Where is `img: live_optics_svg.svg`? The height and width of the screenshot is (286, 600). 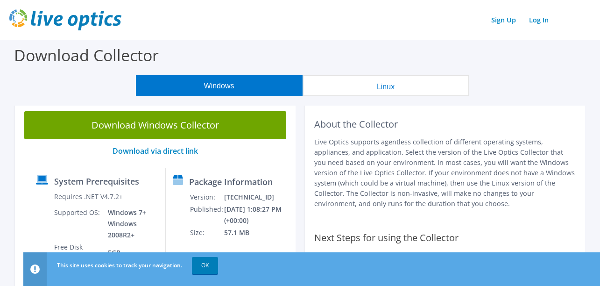
img: live_optics_svg.svg is located at coordinates (65, 20).